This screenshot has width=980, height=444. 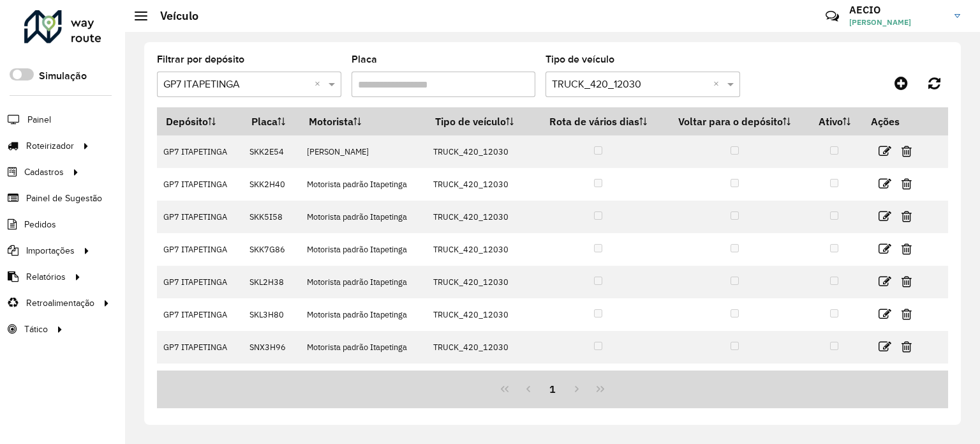 I want to click on th: Ações, so click(x=901, y=121).